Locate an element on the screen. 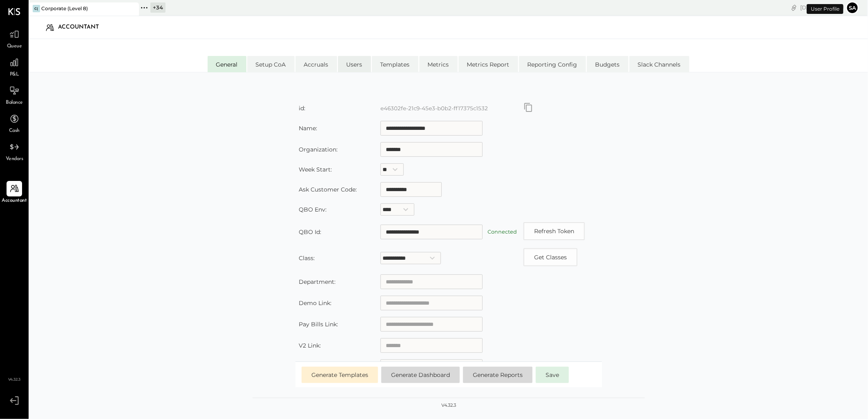 The height and width of the screenshot is (419, 868). span: Save is located at coordinates (552, 375).